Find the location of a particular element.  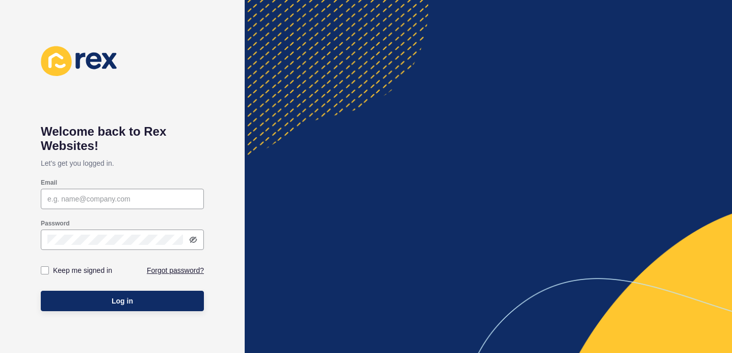

h1: Welcome back to Rex Websites! is located at coordinates (122, 139).